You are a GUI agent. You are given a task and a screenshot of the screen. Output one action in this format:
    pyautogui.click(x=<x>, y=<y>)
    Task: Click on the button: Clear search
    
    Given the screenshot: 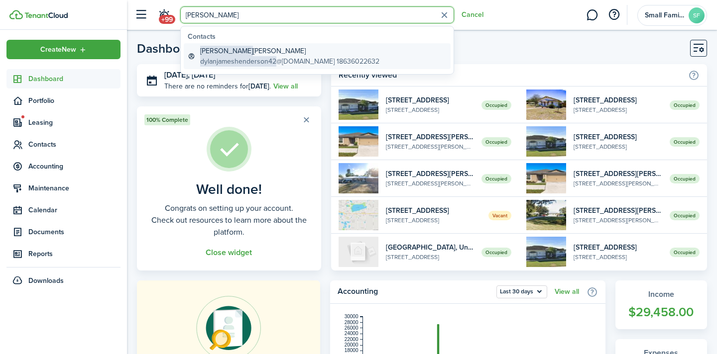 What is the action you would take?
    pyautogui.click(x=444, y=15)
    